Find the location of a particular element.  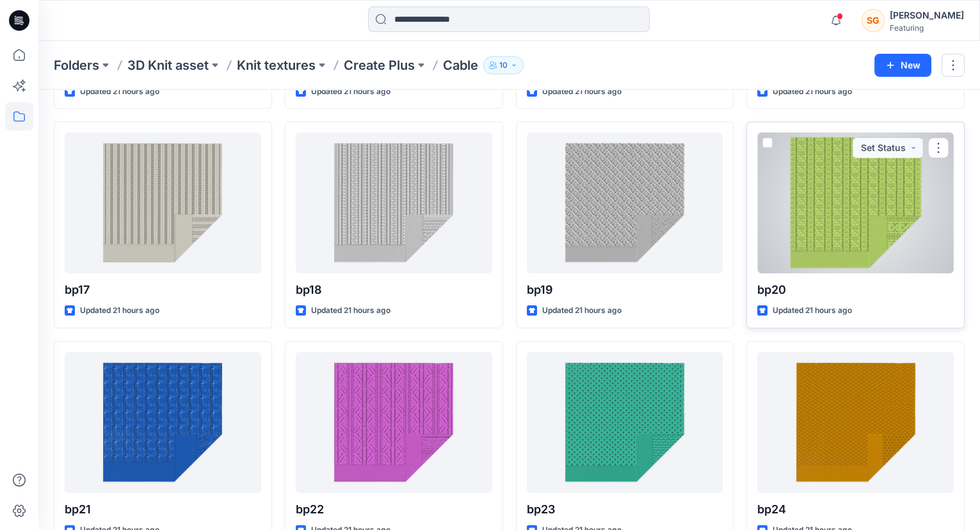

p: bp20 is located at coordinates (855, 290).